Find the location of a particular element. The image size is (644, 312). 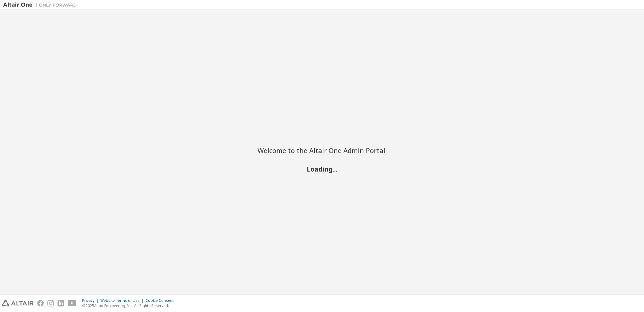

p: © 2025 Altair Engineering, Inc. All Rights Reserved. is located at coordinates (130, 305).